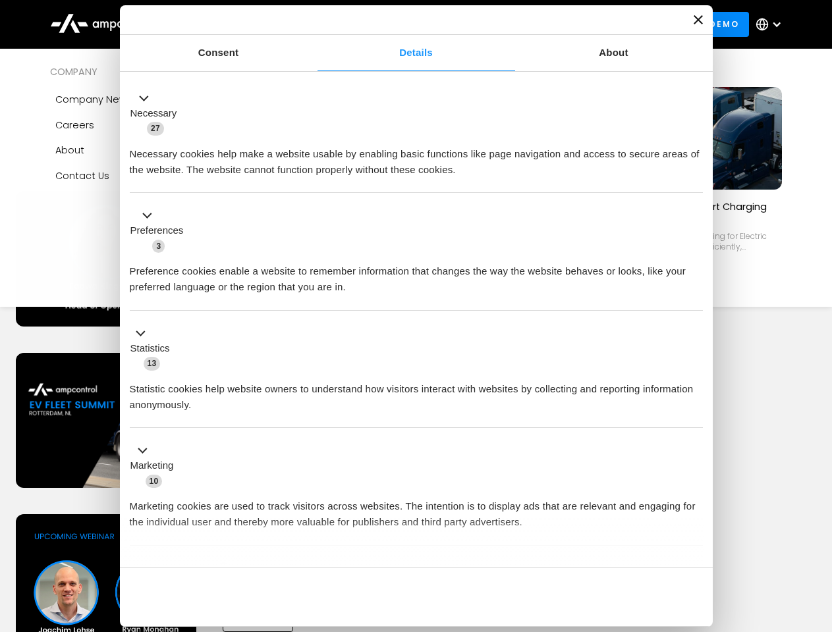 This screenshot has width=832, height=632. I want to click on button: Unclassified (2), so click(184, 568).